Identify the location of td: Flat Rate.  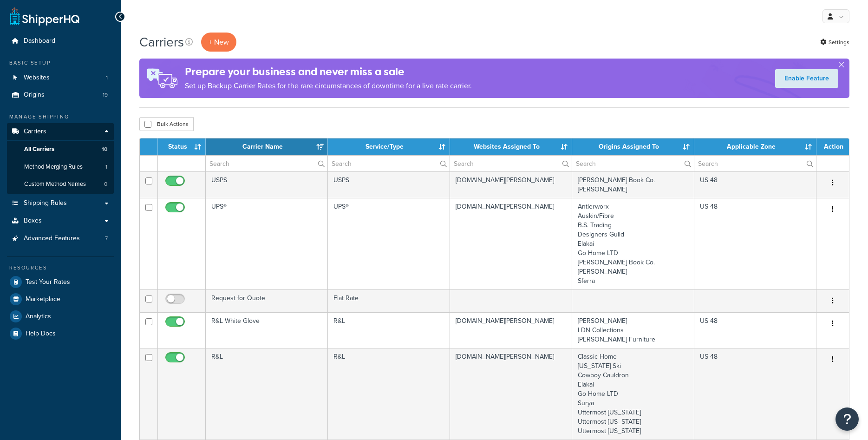
(389, 301).